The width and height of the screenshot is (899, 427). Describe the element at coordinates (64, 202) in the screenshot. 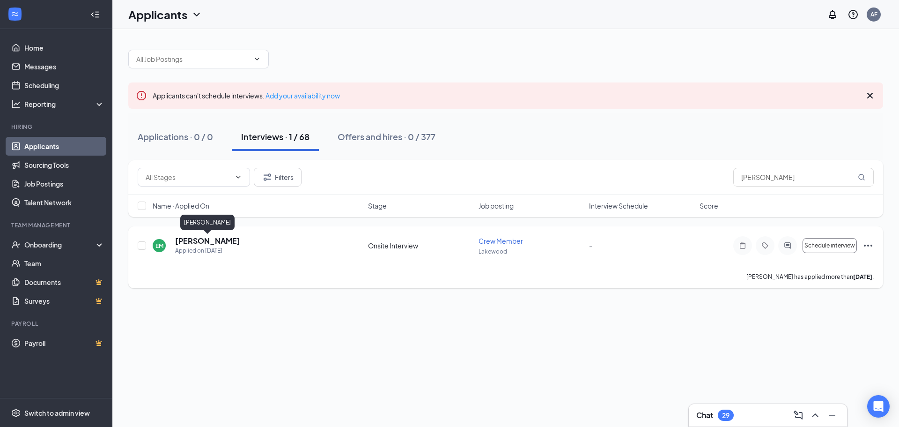

I see `a: Talent Network` at that location.